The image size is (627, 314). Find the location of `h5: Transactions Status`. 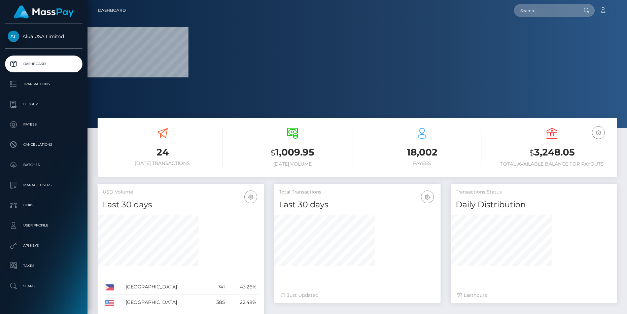

h5: Transactions Status is located at coordinates (533, 192).